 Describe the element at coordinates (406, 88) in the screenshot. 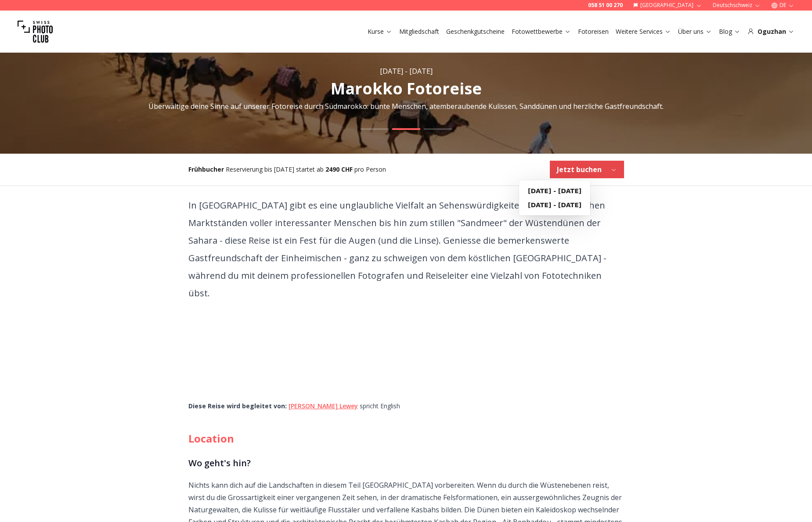

I see `h1: Marokko Fotoreise` at that location.